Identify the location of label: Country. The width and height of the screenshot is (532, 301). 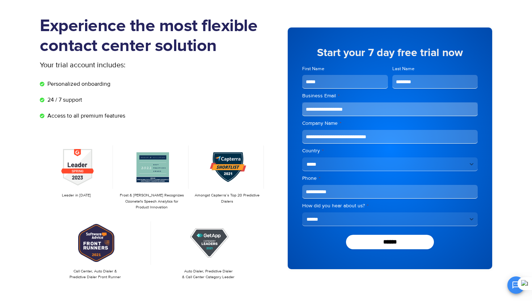
(390, 151).